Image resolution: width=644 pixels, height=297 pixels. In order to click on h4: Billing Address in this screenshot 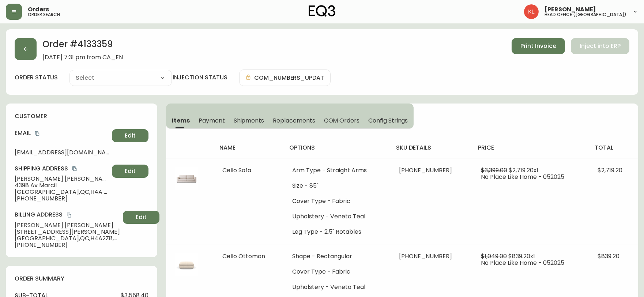, I will do `click(67, 215)`.